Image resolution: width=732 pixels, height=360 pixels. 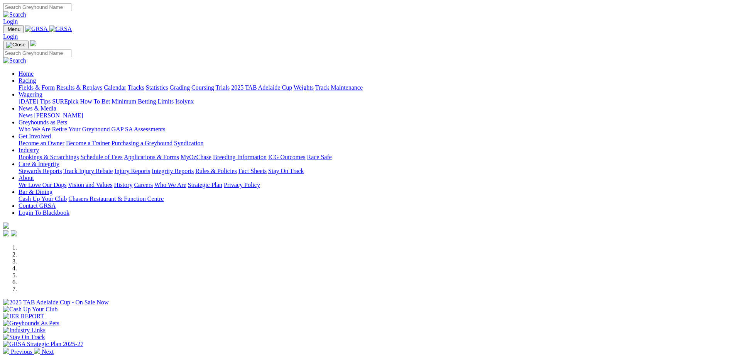 I want to click on span: Next, so click(x=47, y=351).